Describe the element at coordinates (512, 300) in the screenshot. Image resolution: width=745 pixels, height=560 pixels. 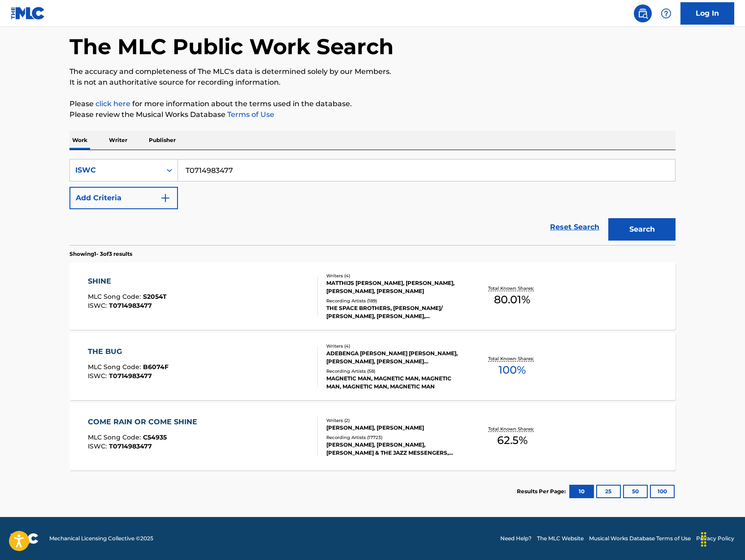
I see `span: 80.01 %` at that location.